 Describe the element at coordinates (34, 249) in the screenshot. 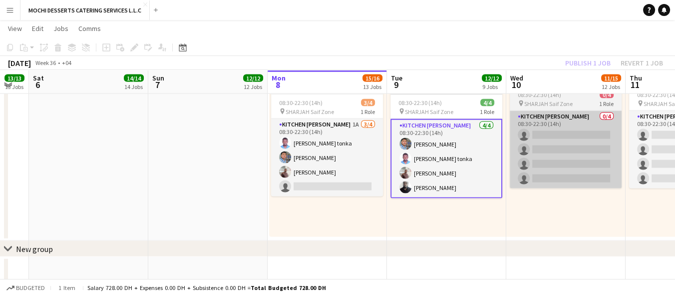

I see `div: New group` at that location.